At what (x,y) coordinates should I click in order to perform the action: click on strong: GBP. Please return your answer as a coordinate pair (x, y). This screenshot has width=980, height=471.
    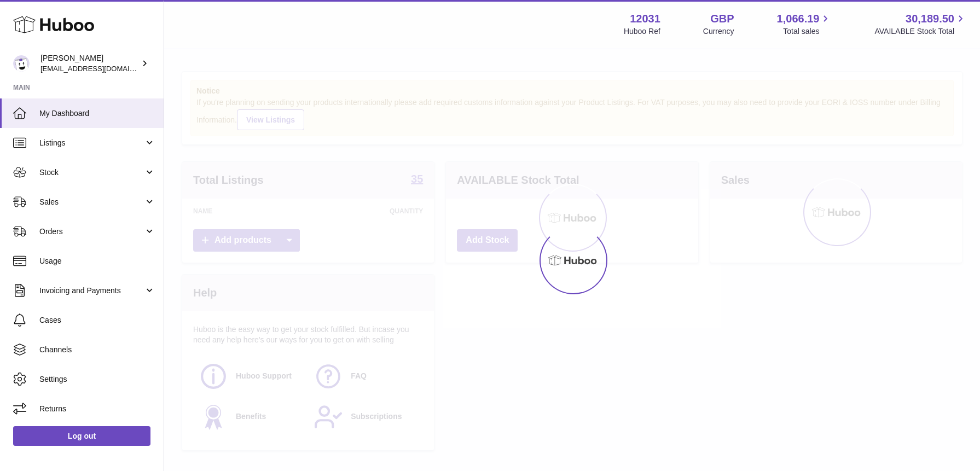
    Looking at the image, I should click on (722, 19).